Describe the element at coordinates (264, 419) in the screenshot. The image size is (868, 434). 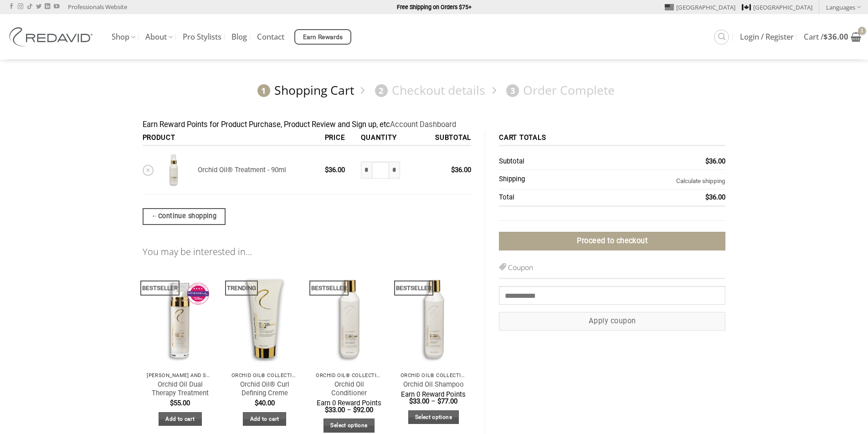
I see `a: Add to cart: “Orchid Oil® Curl Defining Creme”` at that location.